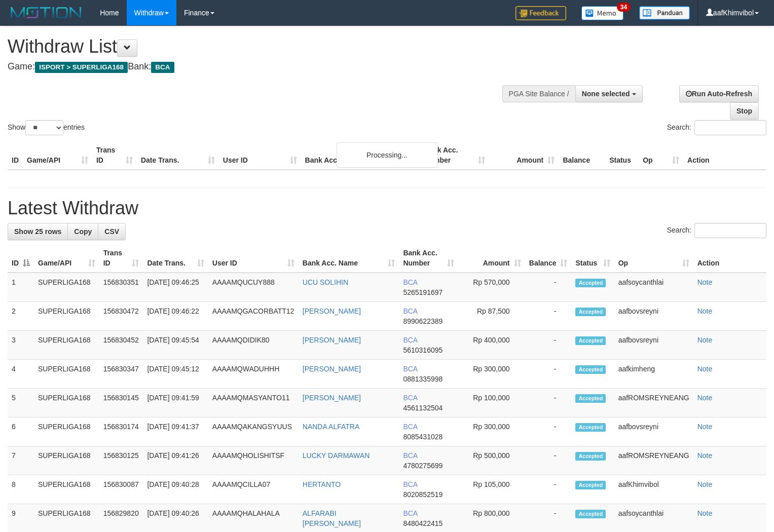  What do you see at coordinates (423, 292) in the screenshot?
I see `span: Copy 5265191697 to clipboard` at bounding box center [423, 292].